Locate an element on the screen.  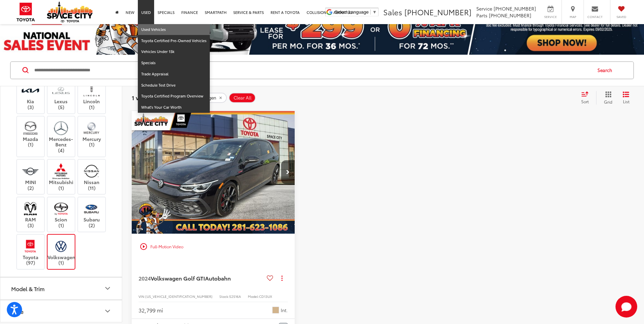
span: Select Language is located at coordinates (352, 12).